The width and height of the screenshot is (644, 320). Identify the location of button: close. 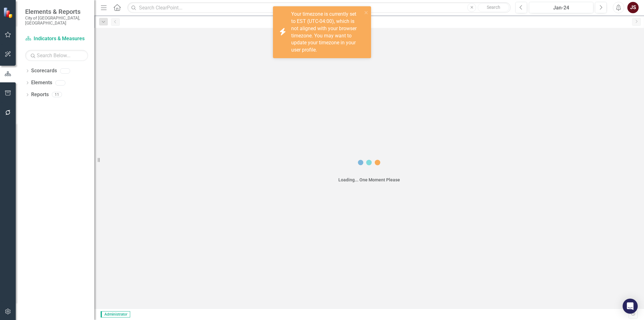
(366, 13).